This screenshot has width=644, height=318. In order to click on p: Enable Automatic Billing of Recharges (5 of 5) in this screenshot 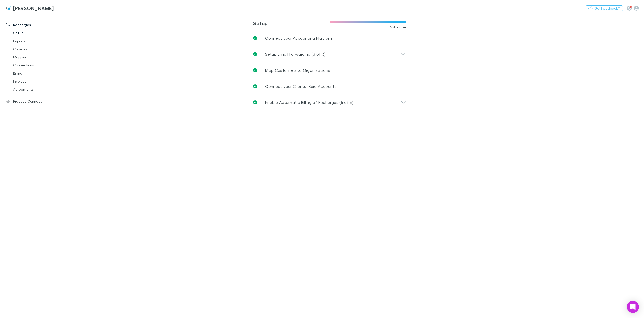, I will do `click(309, 103)`.